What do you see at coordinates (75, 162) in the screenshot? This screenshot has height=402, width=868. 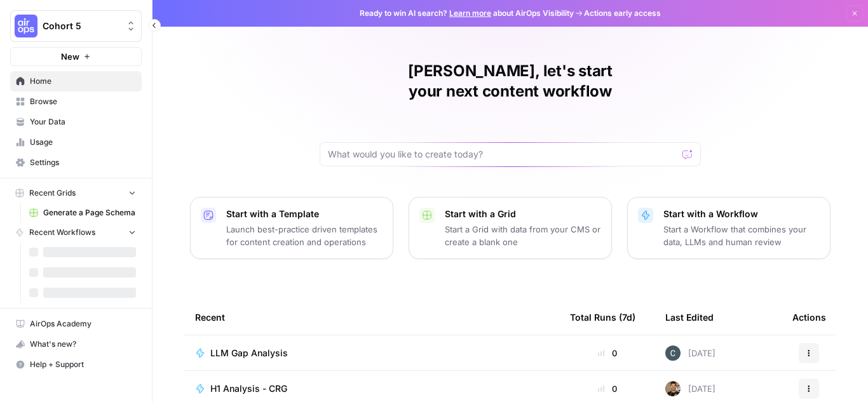 I see `a: Settings` at bounding box center [75, 162].